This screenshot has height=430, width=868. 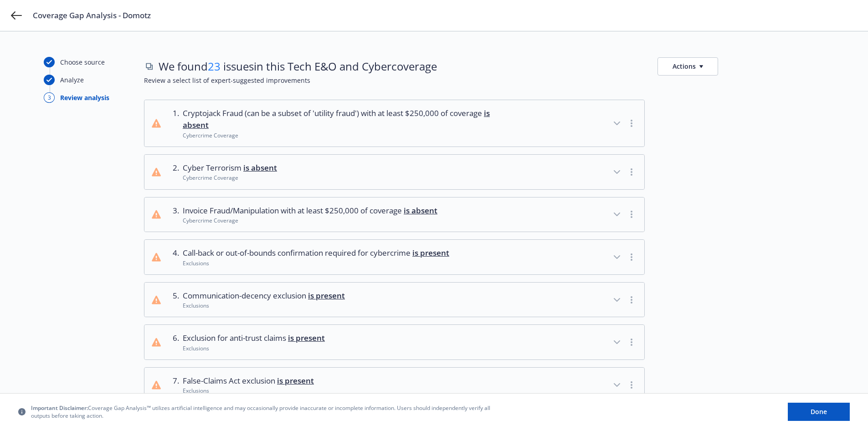 What do you see at coordinates (72, 80) in the screenshot?
I see `div: Analyze` at bounding box center [72, 80].